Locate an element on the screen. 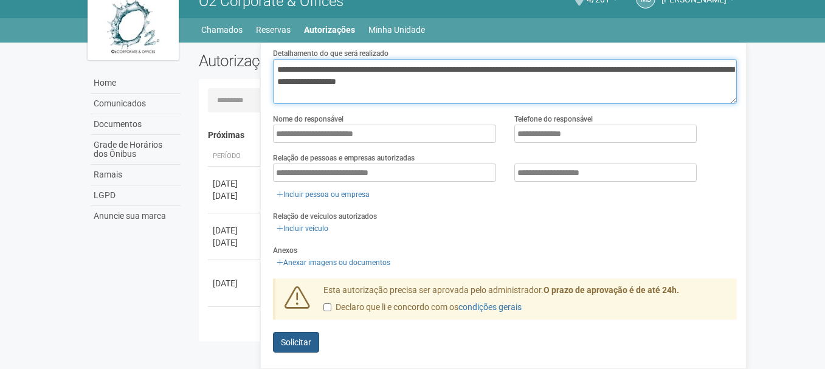 This screenshot has width=825, height=369. th: Período is located at coordinates (235, 156).